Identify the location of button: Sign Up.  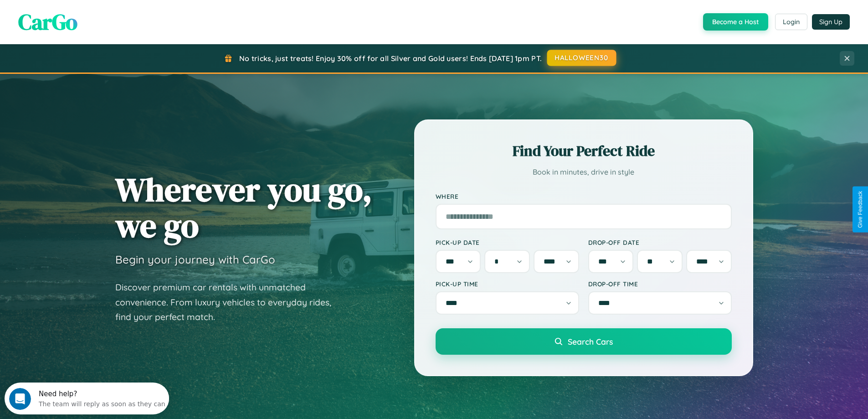
(831, 22).